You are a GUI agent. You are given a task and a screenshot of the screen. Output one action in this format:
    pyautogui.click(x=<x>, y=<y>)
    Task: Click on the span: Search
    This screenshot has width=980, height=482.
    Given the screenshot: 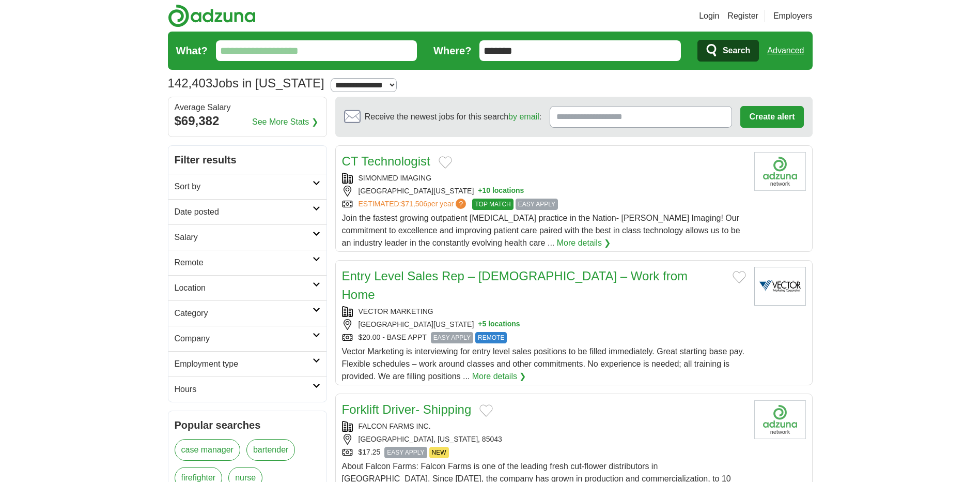 What is the action you would take?
    pyautogui.click(x=736, y=51)
    